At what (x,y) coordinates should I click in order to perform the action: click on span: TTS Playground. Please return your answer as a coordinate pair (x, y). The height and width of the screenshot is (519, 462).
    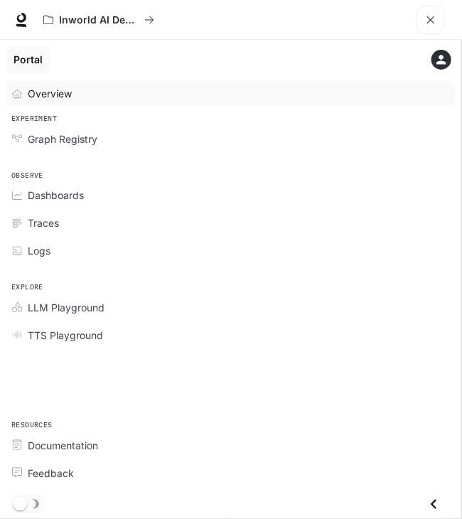
    Looking at the image, I should click on (65, 335).